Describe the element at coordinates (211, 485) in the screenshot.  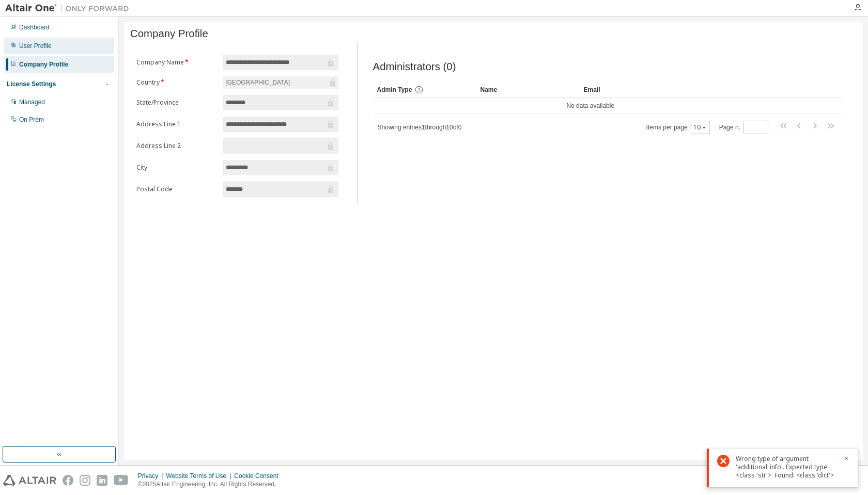
I see `p: © 2025 Altair Engineering, Inc. All Rights Reserved.` at that location.